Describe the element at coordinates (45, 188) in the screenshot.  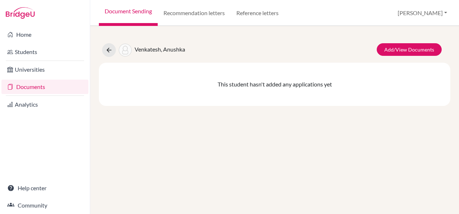
I see `a: Help center` at that location.